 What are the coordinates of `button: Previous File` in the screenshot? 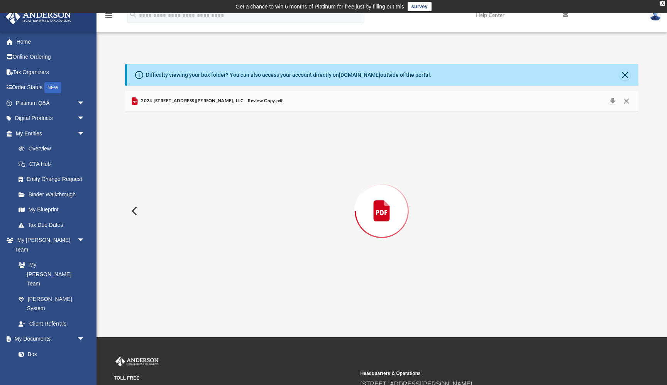 It's located at (134, 211).